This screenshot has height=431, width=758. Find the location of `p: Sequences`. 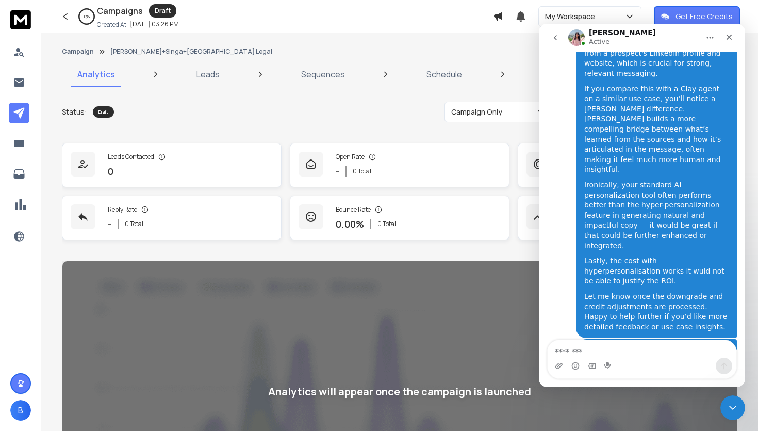

p: Sequences is located at coordinates (323, 74).